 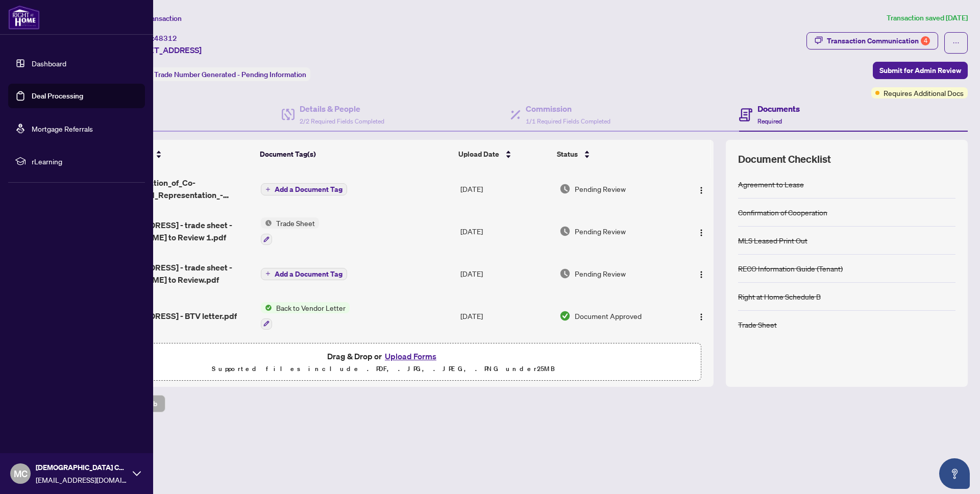 What do you see at coordinates (955, 43) in the screenshot?
I see `span: ellipsis` at bounding box center [955, 43].